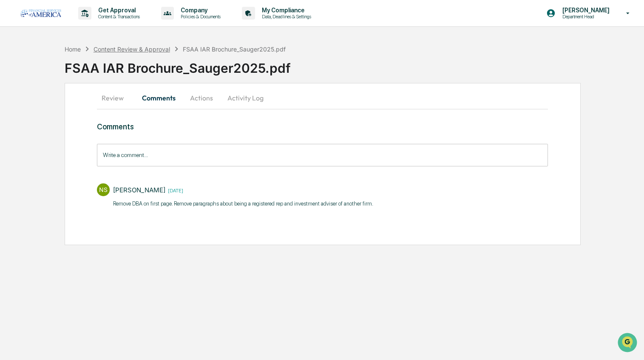  I want to click on a: 🔎Data Lookup, so click(31, 128).